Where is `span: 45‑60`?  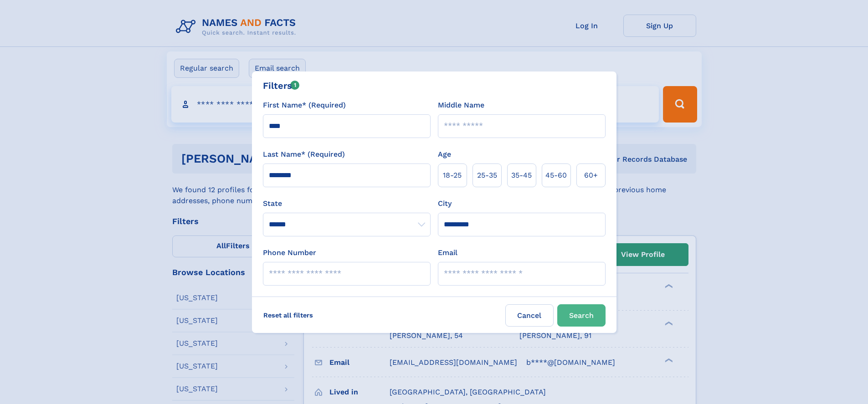
span: 45‑60 is located at coordinates (556, 175).